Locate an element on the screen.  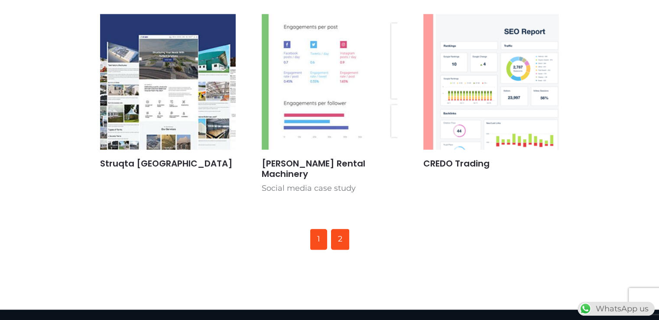
a: WhatsAppWhatsApp us is located at coordinates (616, 308).